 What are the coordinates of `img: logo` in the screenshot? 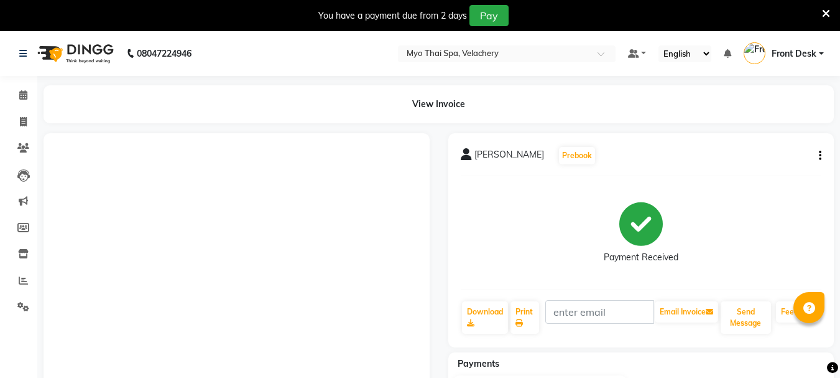 It's located at (74, 53).